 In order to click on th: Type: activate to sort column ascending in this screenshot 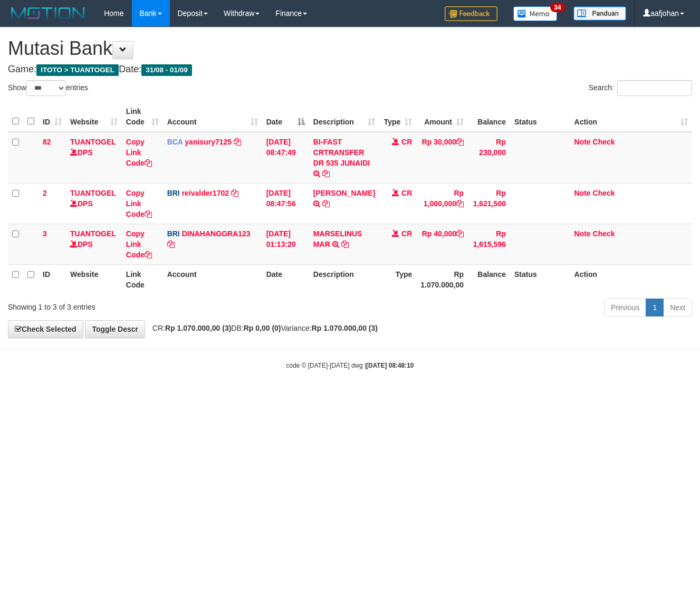, I will do `click(398, 116)`.